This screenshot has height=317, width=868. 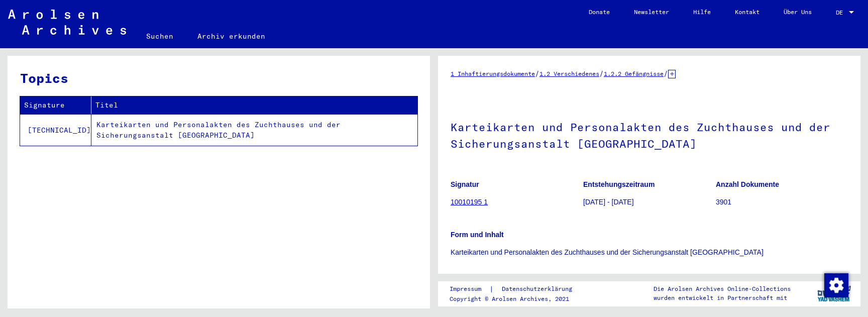 I want to click on b: Form und Inhalt, so click(x=477, y=235).